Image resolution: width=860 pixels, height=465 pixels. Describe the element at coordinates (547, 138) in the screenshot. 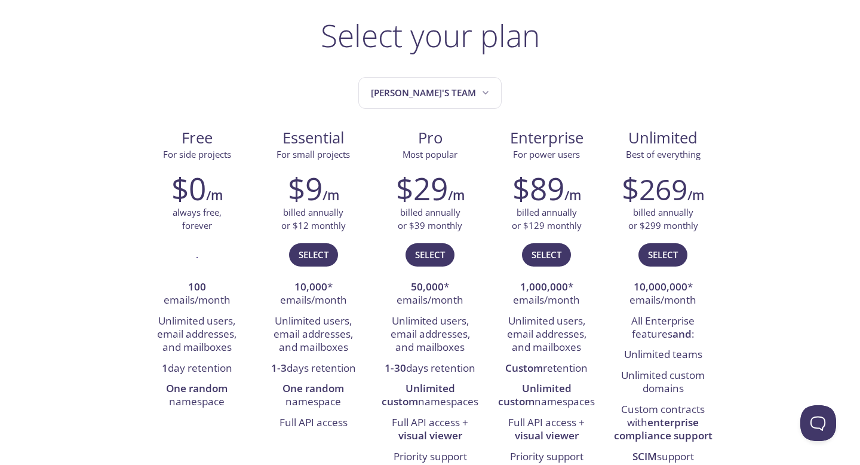

I see `span: Enterprise` at that location.